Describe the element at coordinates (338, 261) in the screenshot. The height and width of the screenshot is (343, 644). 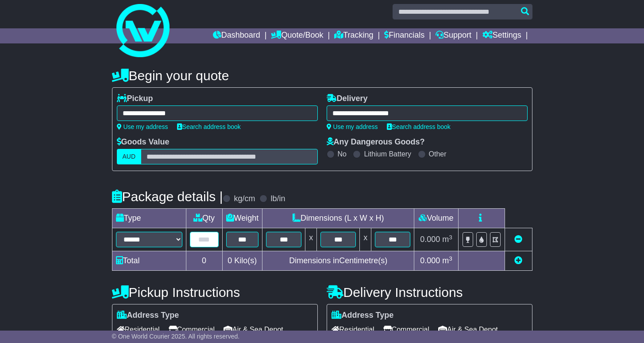
I see `td: Dimensions in Centimetre(s)` at that location.